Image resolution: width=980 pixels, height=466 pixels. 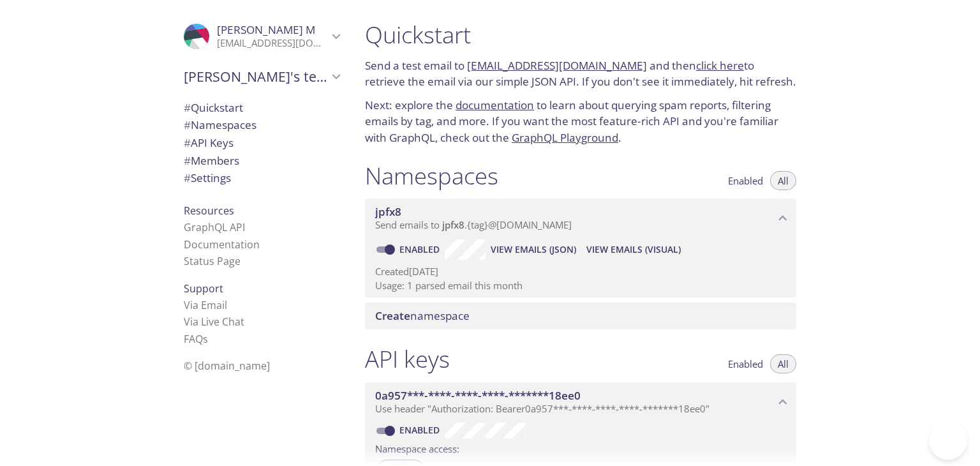 I want to click on label: Namespace access:, so click(x=417, y=447).